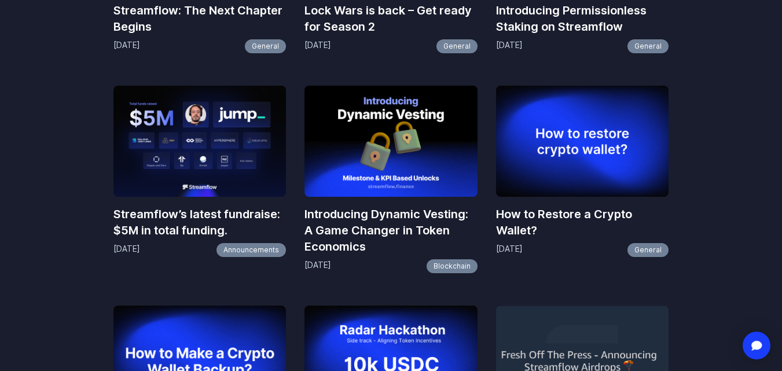 This screenshot has height=371, width=782. What do you see at coordinates (582, 19) in the screenshot?
I see `h3: Introducing Permissionless Staking on Streamflow` at bounding box center [582, 19].